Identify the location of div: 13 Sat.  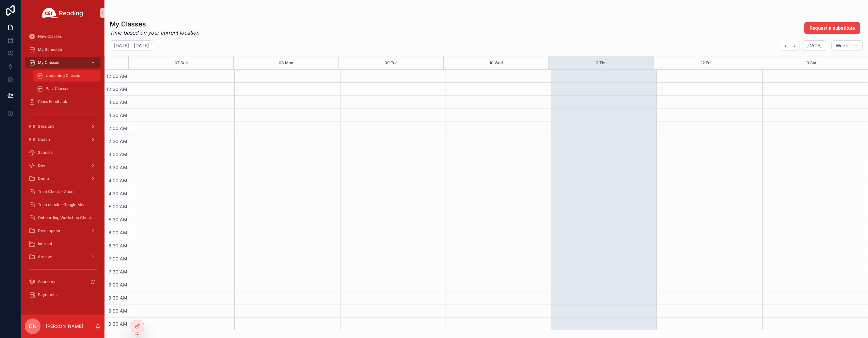
(810, 63).